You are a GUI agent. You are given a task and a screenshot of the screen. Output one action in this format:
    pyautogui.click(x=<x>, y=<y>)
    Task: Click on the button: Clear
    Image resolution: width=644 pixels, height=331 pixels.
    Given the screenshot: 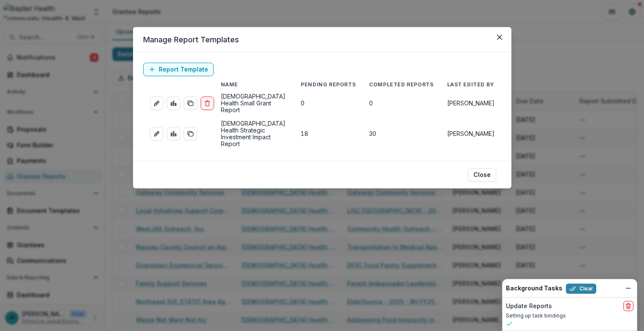 What is the action you would take?
    pyautogui.click(x=581, y=288)
    